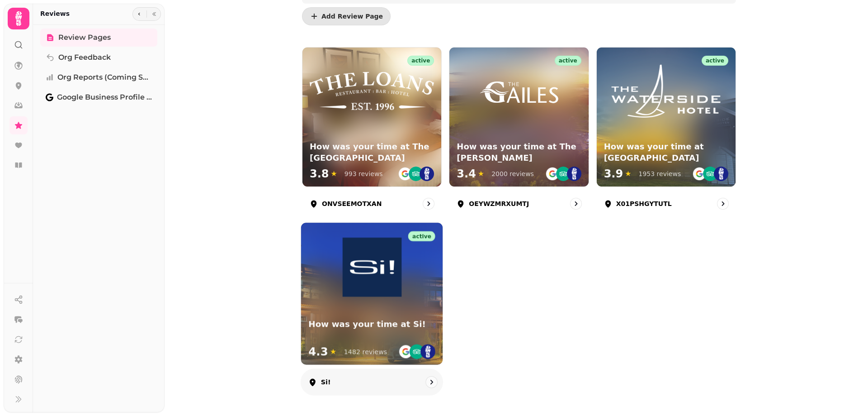 The width and height of the screenshot is (868, 416). What do you see at coordinates (364, 174) in the screenshot?
I see `div: 993 reviews` at bounding box center [364, 174].